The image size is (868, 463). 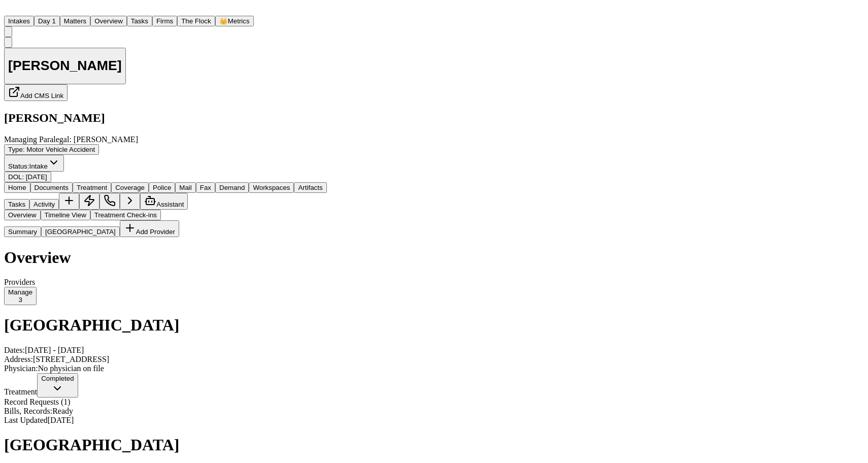 What do you see at coordinates (38, 166) in the screenshot?
I see `span: Intake` at bounding box center [38, 166].